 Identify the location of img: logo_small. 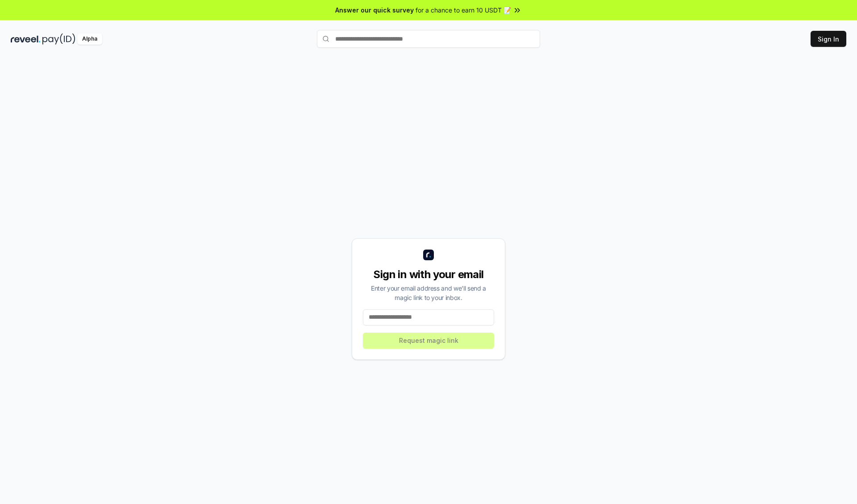
(428, 255).